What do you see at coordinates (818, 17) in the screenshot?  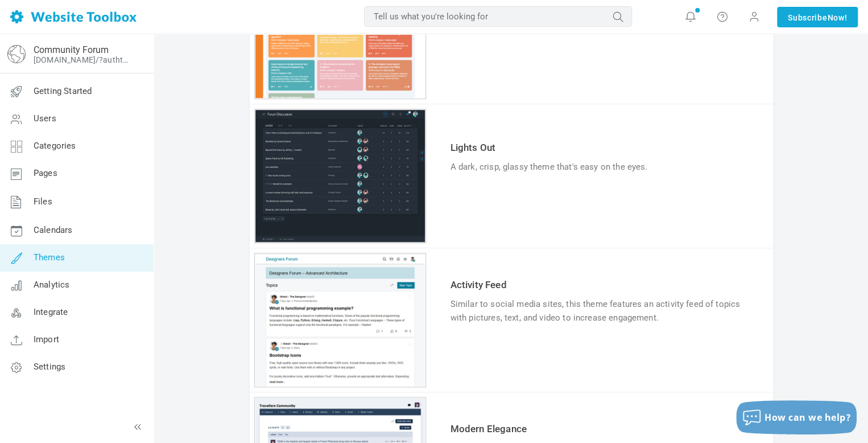 I see `a: SubscribeNow!` at bounding box center [818, 17].